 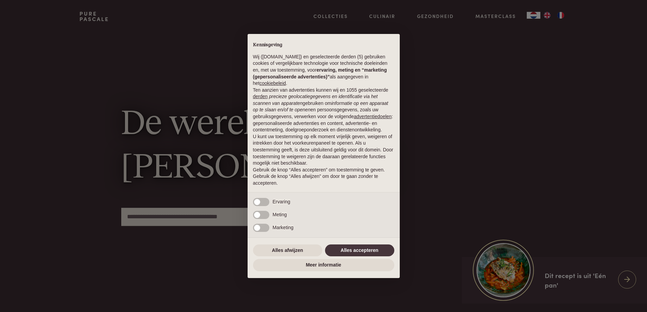 What do you see at coordinates (261, 97) in the screenshot?
I see `button: derden` at bounding box center [261, 97].